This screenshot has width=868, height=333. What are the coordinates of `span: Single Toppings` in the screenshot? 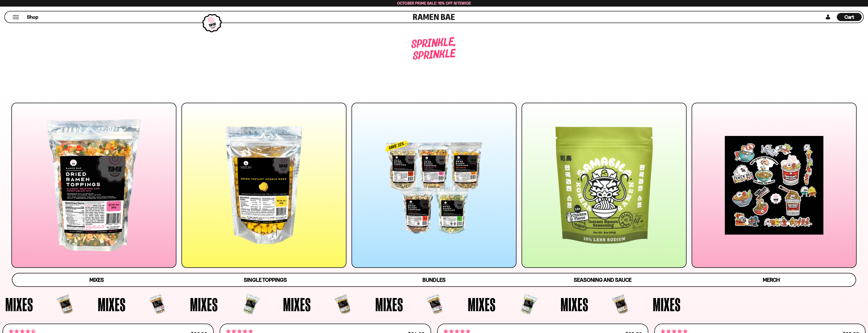 It's located at (265, 280).